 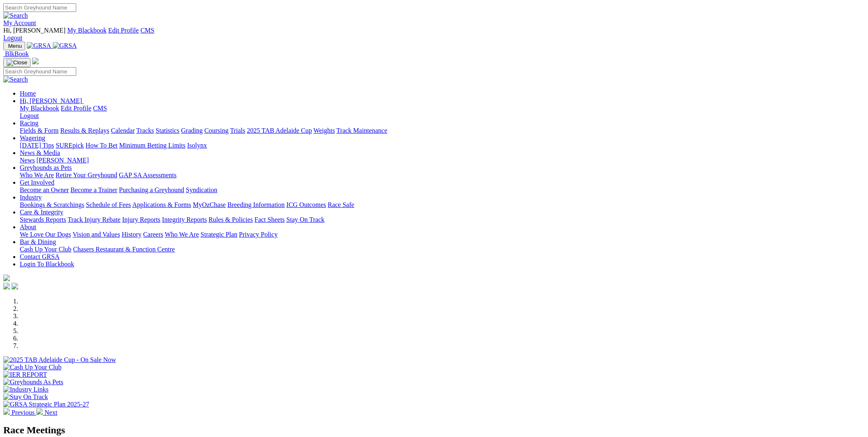 What do you see at coordinates (37, 182) in the screenshot?
I see `a: Get Involved` at bounding box center [37, 182].